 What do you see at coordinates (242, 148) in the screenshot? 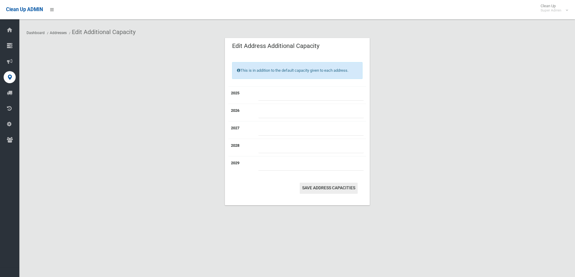
I see `th: 2028` at bounding box center [242, 148].